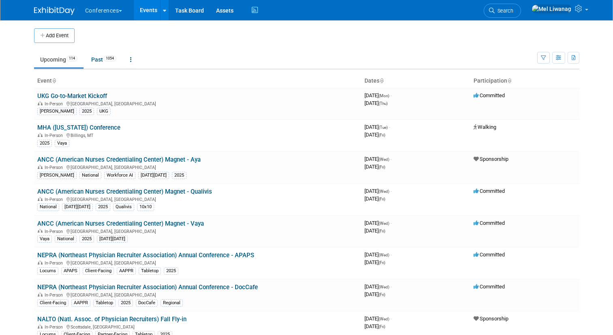 The width and height of the screenshot is (613, 335). Describe the element at coordinates (384, 96) in the screenshot. I see `span: (Mon)` at that location.